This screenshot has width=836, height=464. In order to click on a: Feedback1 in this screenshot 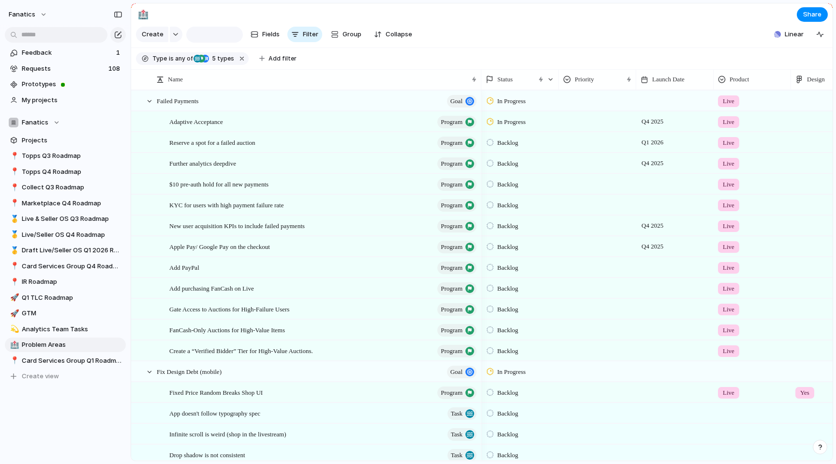, I will do `click(65, 53)`.